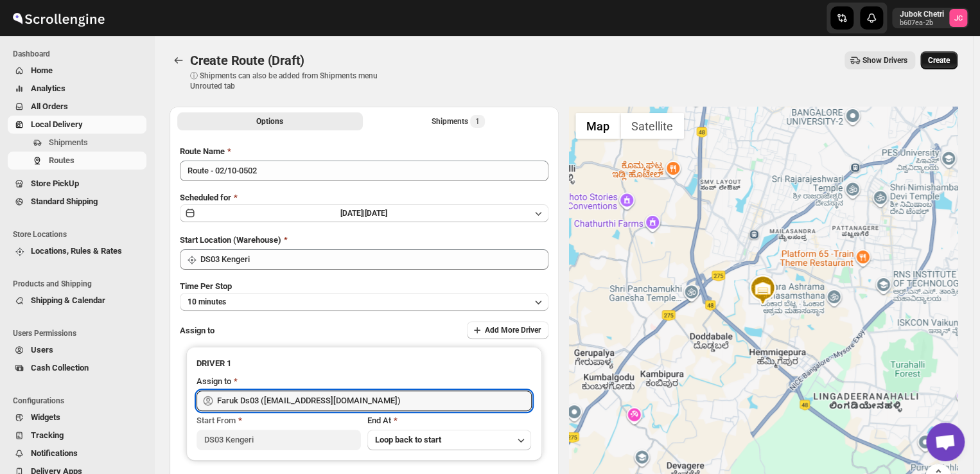 The width and height of the screenshot is (980, 474). I want to click on button: User menu, so click(930, 18).